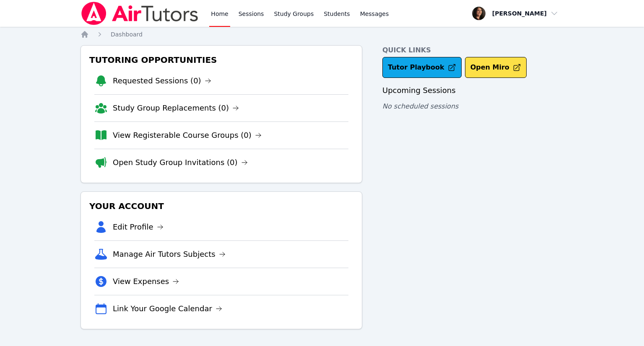 The image size is (644, 346). I want to click on img: Air Tutors, so click(140, 13).